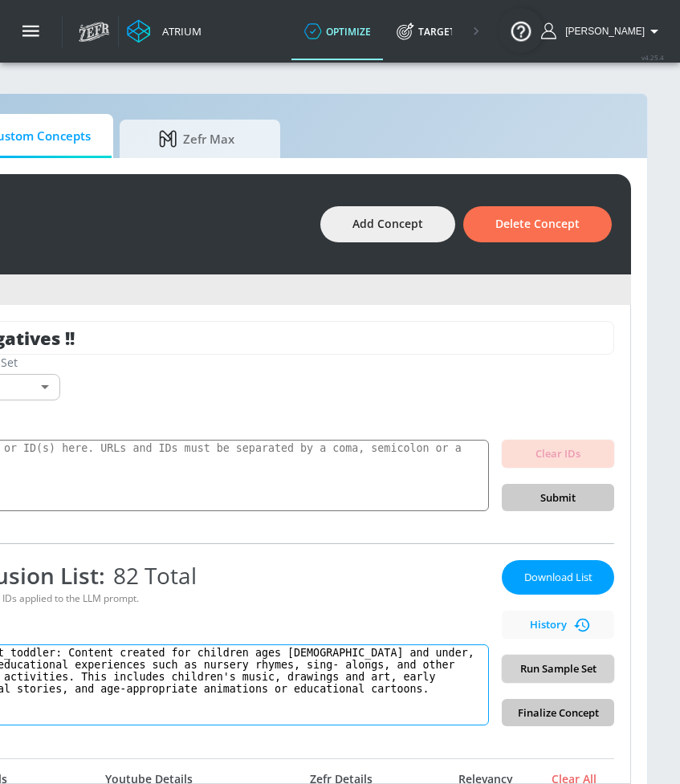 Image resolution: width=680 pixels, height=784 pixels. What do you see at coordinates (557, 668) in the screenshot?
I see `button: Run Sample Set` at bounding box center [557, 668].